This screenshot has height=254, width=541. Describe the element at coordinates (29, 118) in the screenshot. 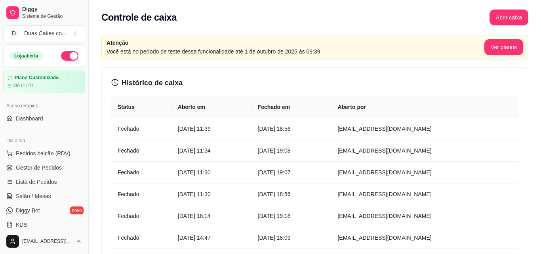

I see `span: Dashboard` at that location.